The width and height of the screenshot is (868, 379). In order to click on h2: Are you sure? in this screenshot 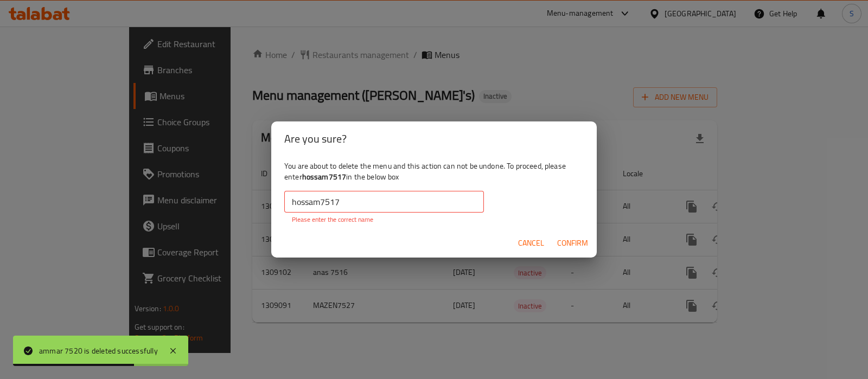, I will do `click(434, 139)`.